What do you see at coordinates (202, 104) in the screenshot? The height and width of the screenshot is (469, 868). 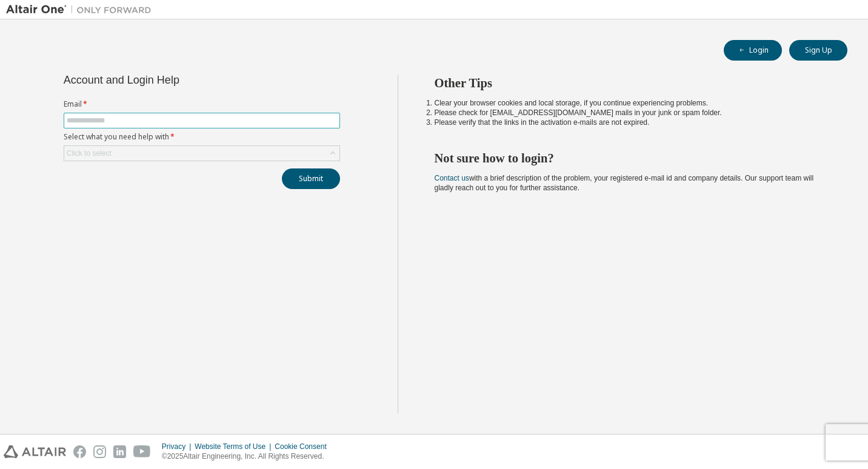 I see `label: Email` at bounding box center [202, 104].